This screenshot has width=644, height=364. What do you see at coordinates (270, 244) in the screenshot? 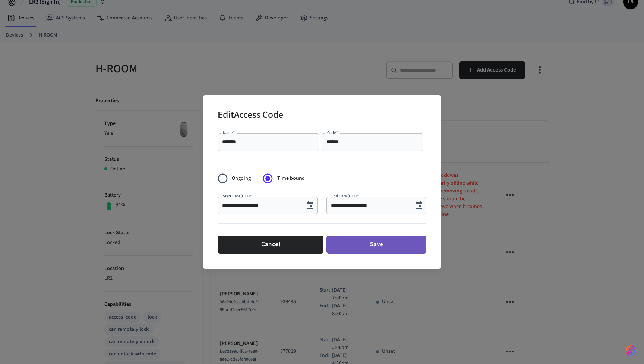
I see `button: Cancel` at bounding box center [270, 244].